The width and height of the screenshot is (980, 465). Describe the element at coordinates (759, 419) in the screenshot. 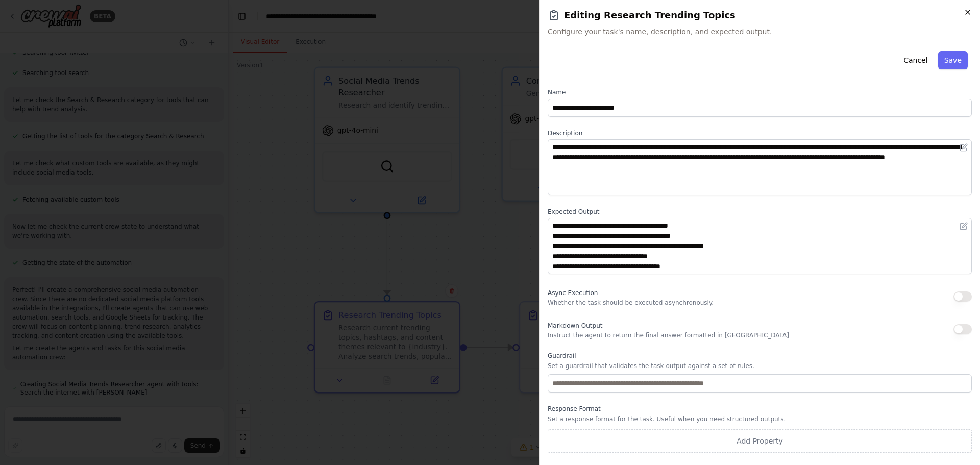

I see `p: Set a response format for the task. Useful when you need structured outputs.` at that location.